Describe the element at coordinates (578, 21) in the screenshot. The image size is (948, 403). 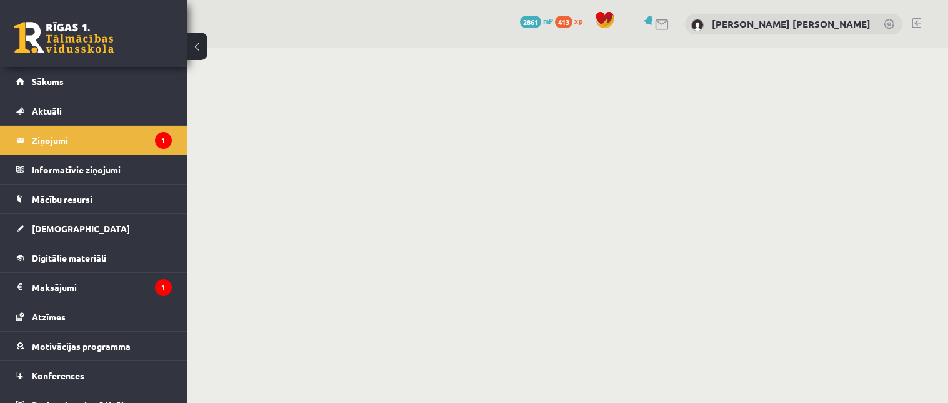
I see `span: xp` at that location.